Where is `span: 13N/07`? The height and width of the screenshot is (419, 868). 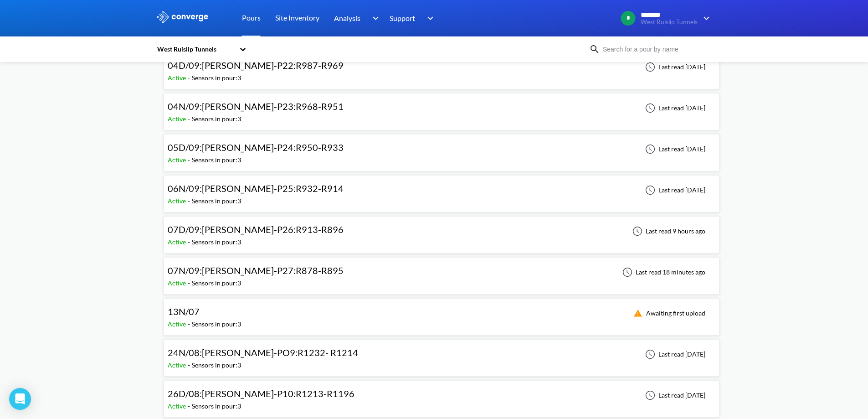
span: 13N/07 is located at coordinates (183, 312).